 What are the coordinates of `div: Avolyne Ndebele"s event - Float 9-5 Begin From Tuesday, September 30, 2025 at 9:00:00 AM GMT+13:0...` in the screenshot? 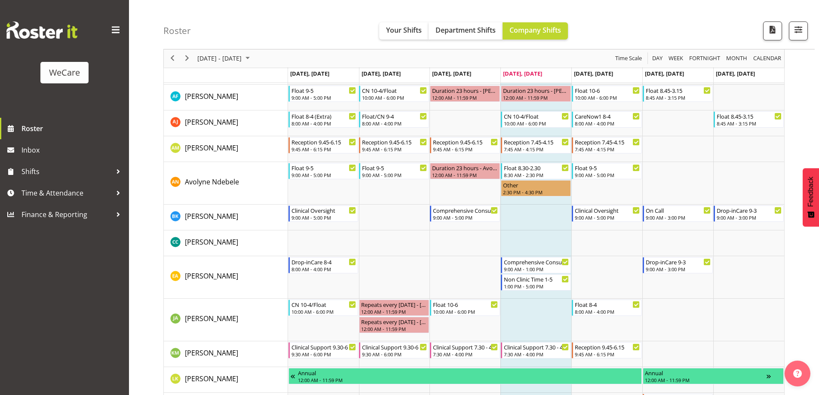 It's located at (394, 171).